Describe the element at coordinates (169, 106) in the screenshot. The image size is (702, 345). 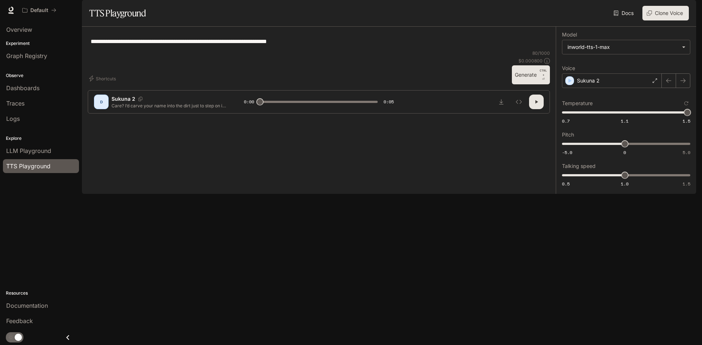
I see `p: Care? I’d carve your name into the dirt just to step on it every time I walk by.` at that location.